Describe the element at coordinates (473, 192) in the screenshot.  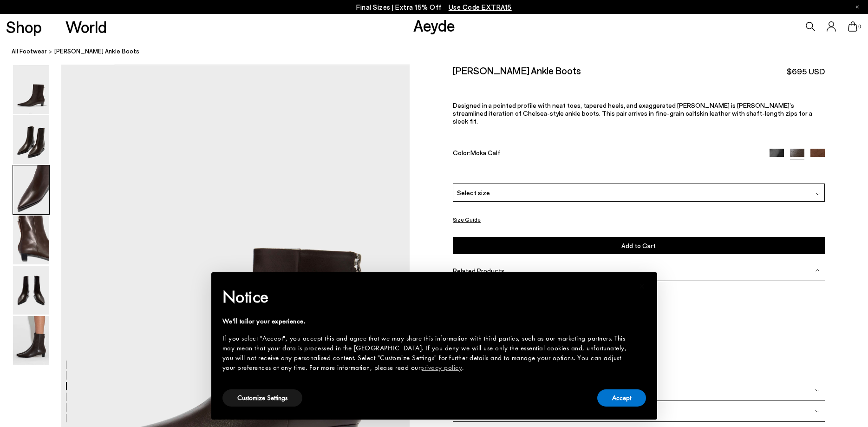
I see `span: Select size` at that location.